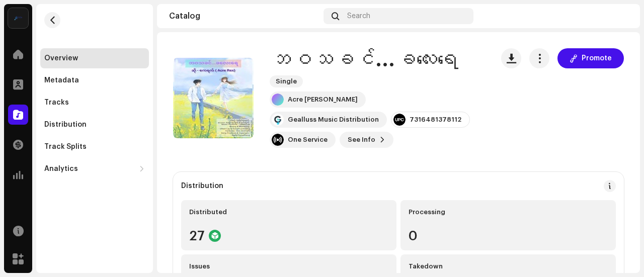 This screenshot has width=644, height=277. Describe the element at coordinates (289, 266) in the screenshot. I see `div: Issues` at that location.